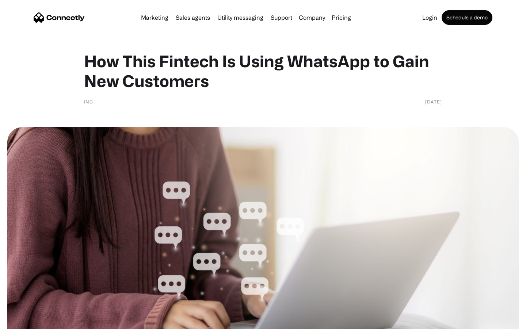 The width and height of the screenshot is (526, 329). Describe the element at coordinates (312, 18) in the screenshot. I see `div: Company` at that location.